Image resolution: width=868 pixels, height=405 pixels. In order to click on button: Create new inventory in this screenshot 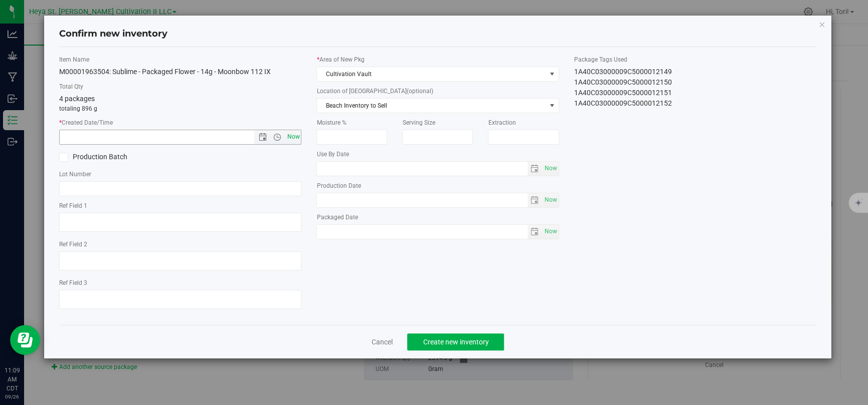, I will do `click(455, 342)`.